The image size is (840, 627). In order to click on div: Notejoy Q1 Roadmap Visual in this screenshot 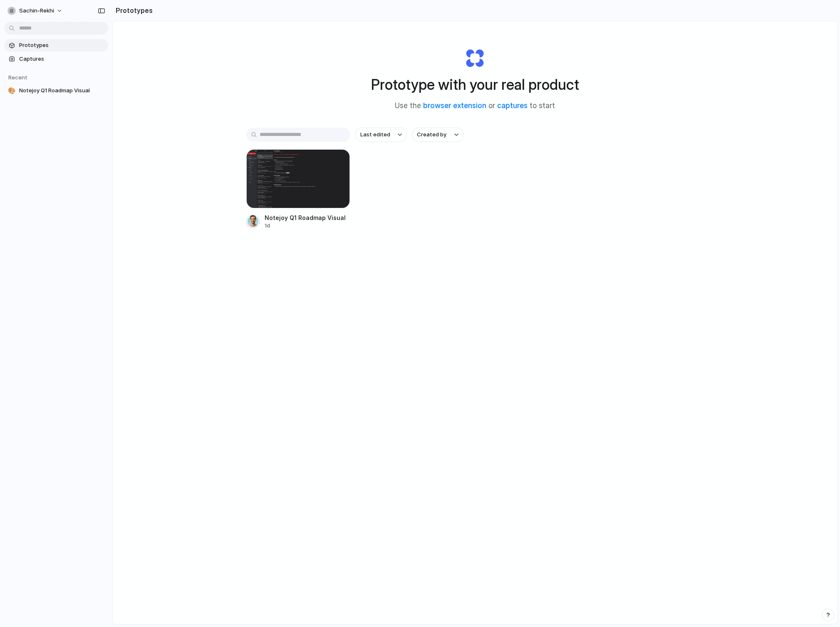, I will do `click(305, 217)`.